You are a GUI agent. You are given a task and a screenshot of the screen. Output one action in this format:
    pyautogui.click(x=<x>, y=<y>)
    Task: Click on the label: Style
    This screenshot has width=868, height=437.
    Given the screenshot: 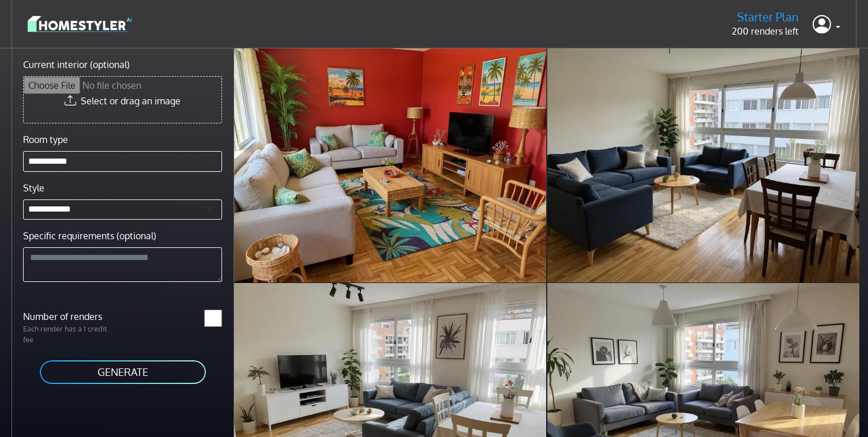 What is the action you would take?
    pyautogui.click(x=33, y=188)
    